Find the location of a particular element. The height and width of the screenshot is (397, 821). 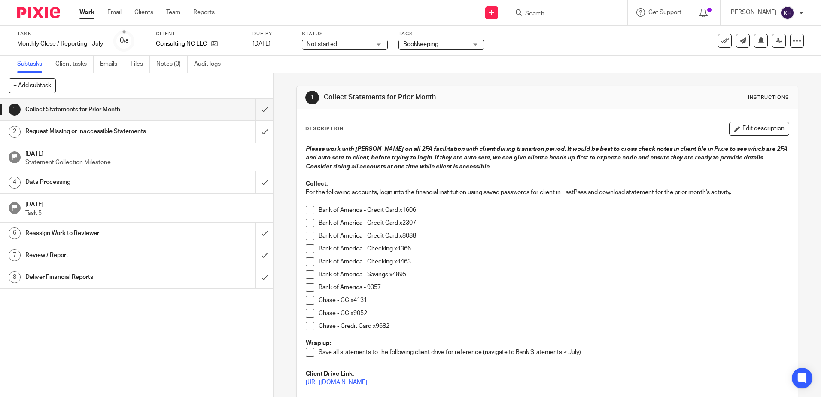

p: Bank of America - Checking x4463 is located at coordinates (553, 261).